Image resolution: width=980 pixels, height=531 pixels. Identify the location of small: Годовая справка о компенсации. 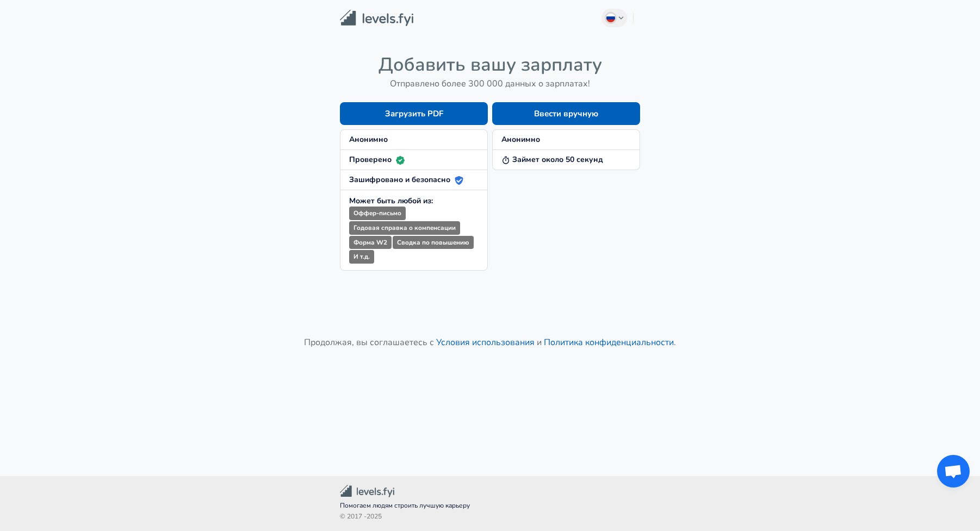
(404, 228).